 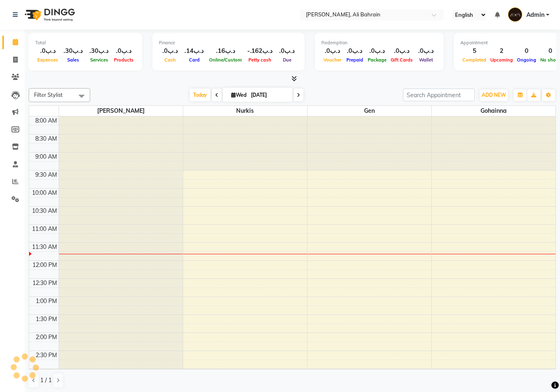 I want to click on div: .د.ب14, so click(x=194, y=51).